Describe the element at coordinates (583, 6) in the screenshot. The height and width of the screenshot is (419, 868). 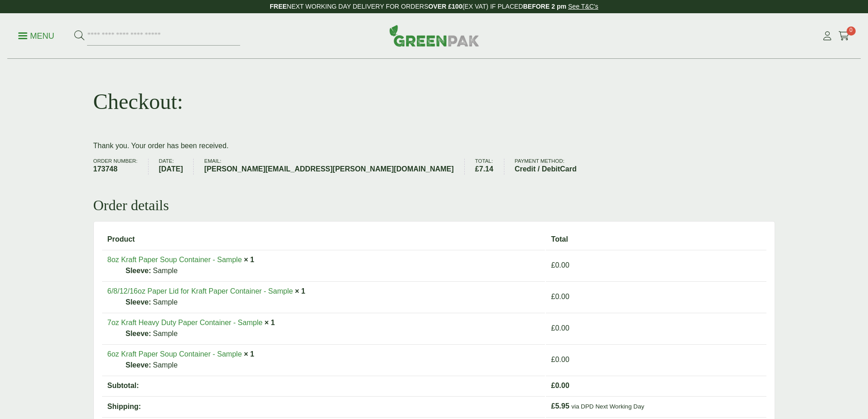
I see `a: See T&C's` at that location.